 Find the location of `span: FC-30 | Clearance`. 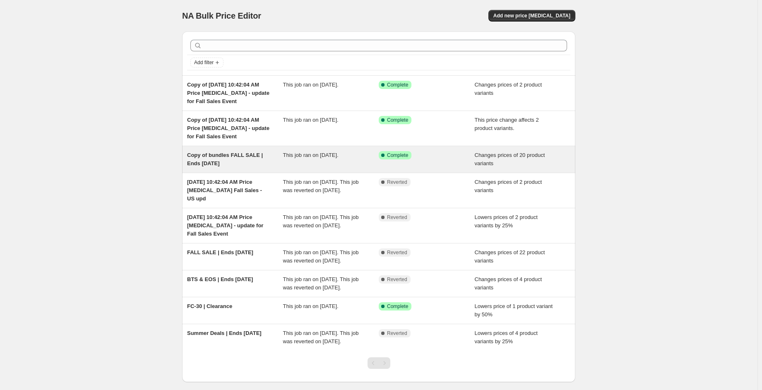

span: FC-30 | Clearance is located at coordinates (209, 306).